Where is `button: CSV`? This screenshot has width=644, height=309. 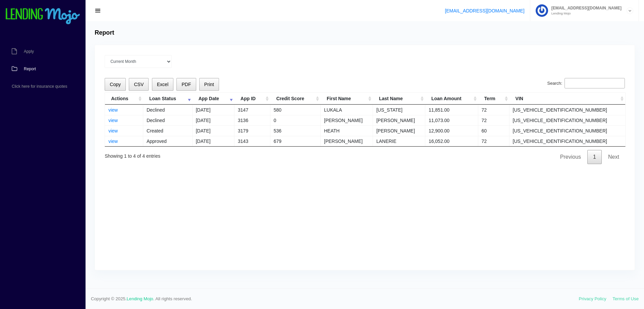
button: CSV is located at coordinates (139, 84).